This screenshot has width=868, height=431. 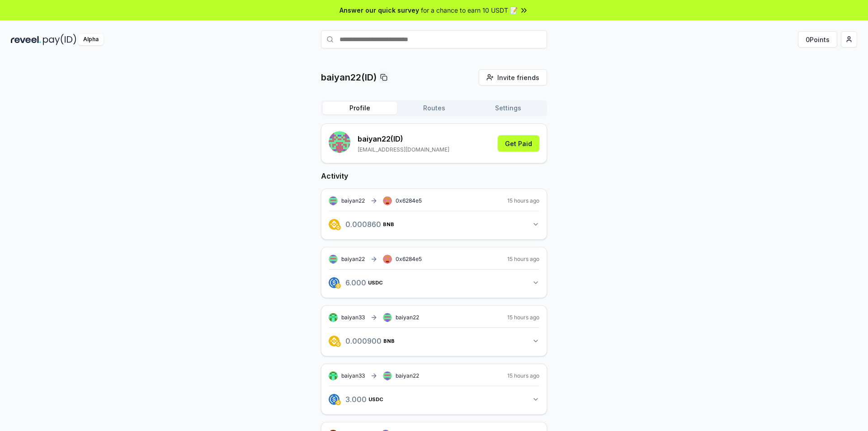 I want to click on p: baiyan22(ID), so click(x=348, y=78).